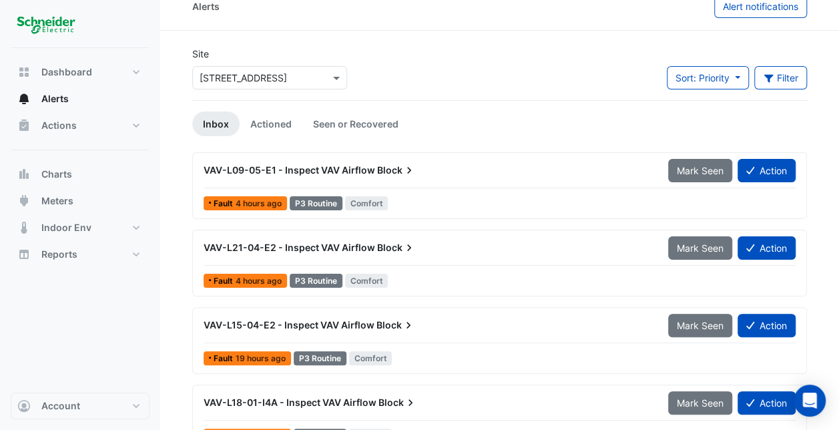 This screenshot has height=430, width=839. Describe the element at coordinates (24, 174) in the screenshot. I see `app-icon: Charts` at that location.